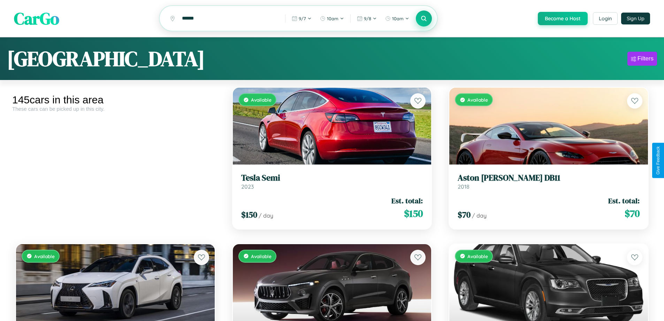 The image size is (664, 321). What do you see at coordinates (368, 18) in the screenshot?
I see `span: 9 / 8` at bounding box center [368, 18].